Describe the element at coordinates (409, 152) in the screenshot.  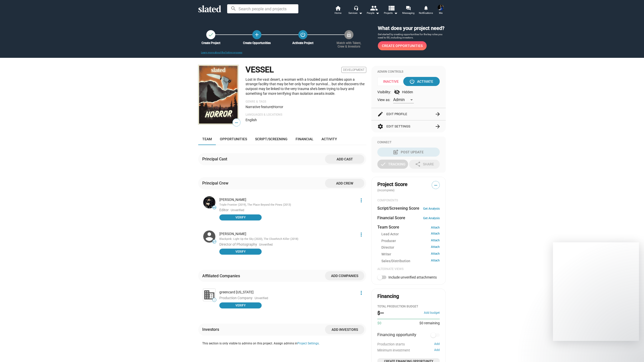
I see `div: Post Update` at that location.